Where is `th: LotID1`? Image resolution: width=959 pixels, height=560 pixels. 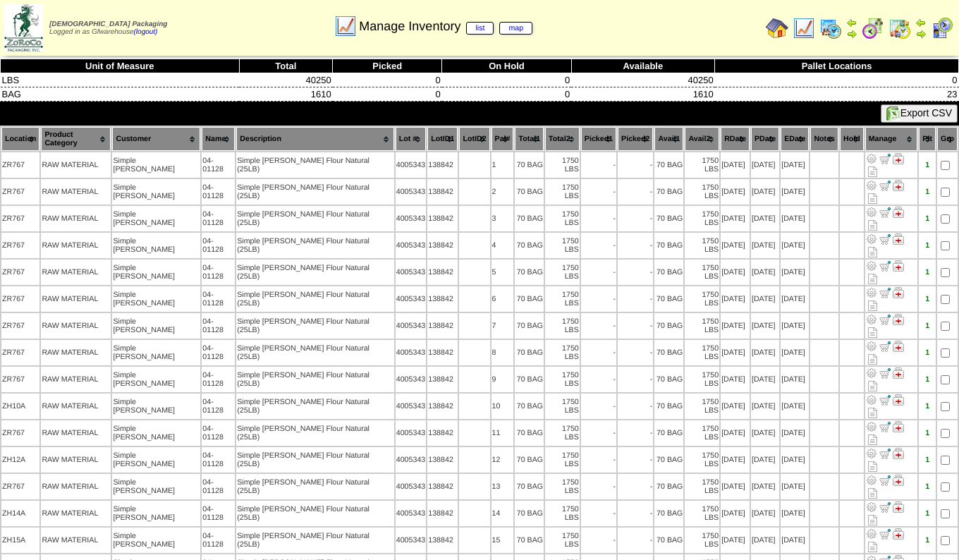
th: LotID1 is located at coordinates (442, 139).